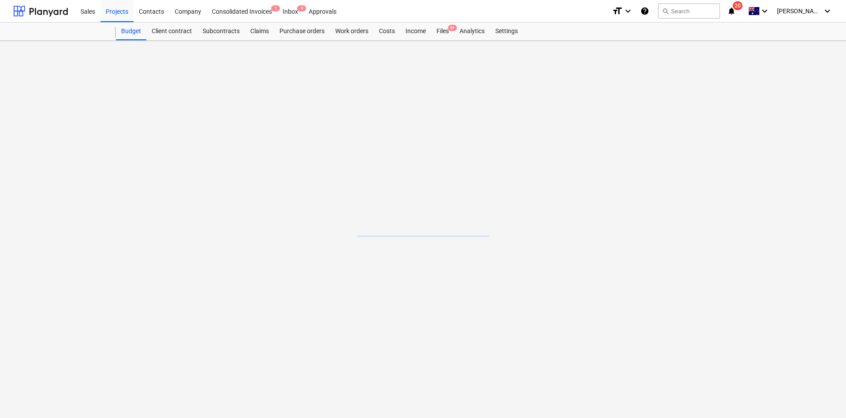 This screenshot has height=418, width=846. What do you see at coordinates (472, 31) in the screenshot?
I see `div: Analytics` at bounding box center [472, 31].